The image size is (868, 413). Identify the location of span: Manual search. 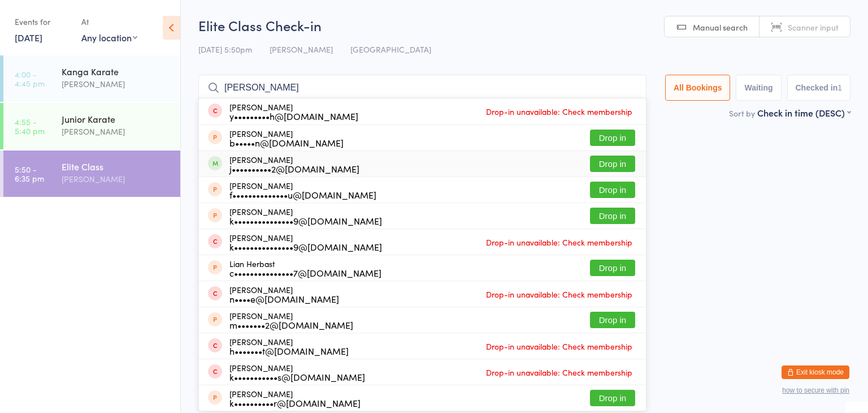
(720, 27).